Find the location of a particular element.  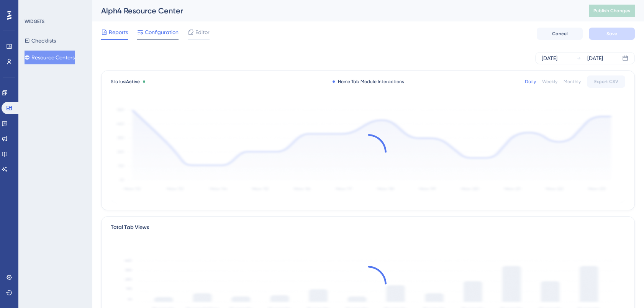

div: Home Tab Module Interactions is located at coordinates (368, 82).